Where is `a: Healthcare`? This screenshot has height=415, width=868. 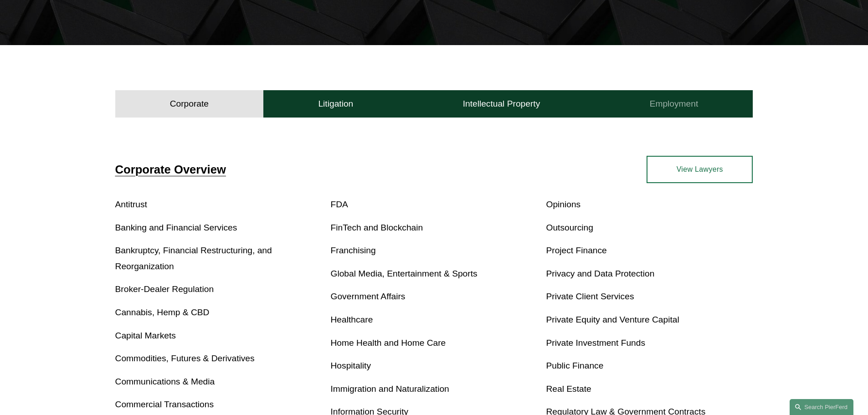
a: Healthcare is located at coordinates (352, 319).